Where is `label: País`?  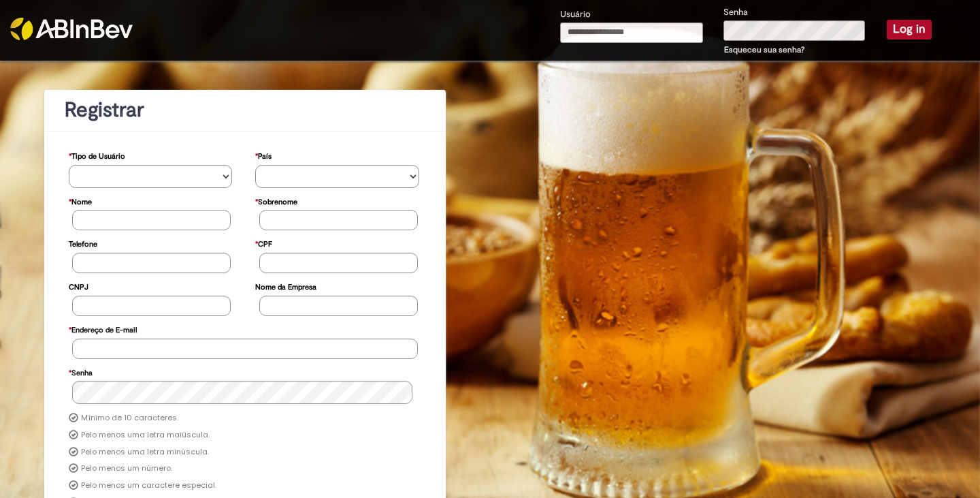
label: País is located at coordinates (264, 155).